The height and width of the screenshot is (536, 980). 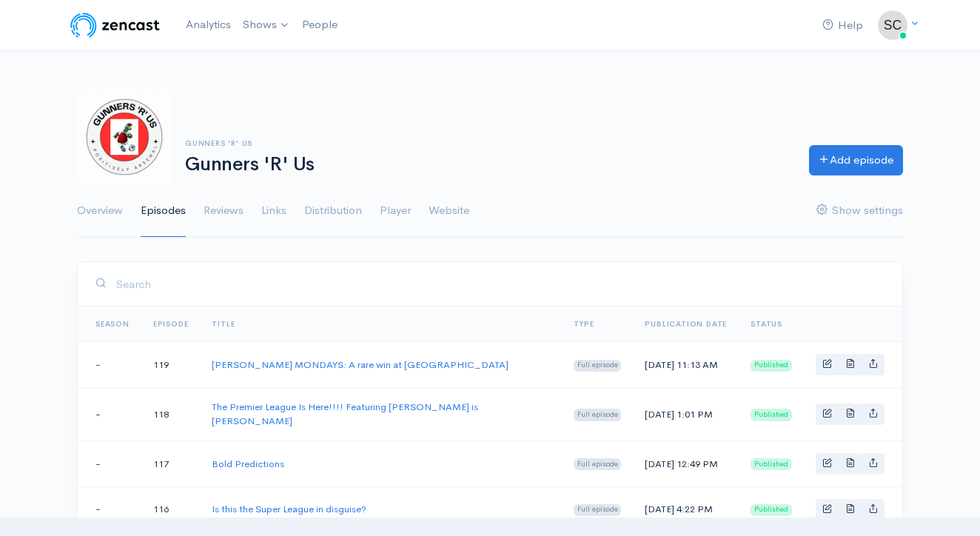 I want to click on a: Links, so click(x=274, y=211).